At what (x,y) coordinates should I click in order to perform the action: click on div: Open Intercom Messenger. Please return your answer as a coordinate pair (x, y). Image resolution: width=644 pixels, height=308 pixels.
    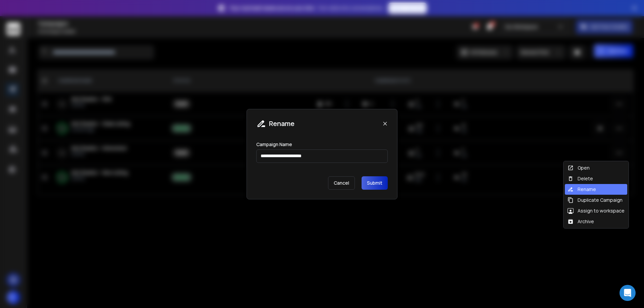
    Looking at the image, I should click on (628, 293).